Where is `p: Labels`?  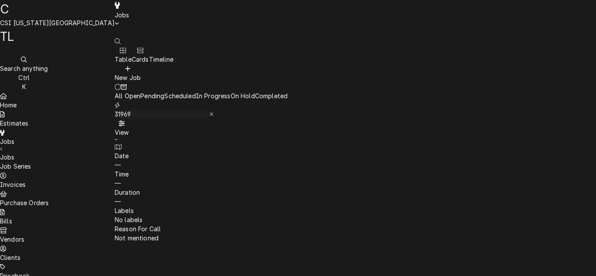 p: Labels is located at coordinates (201, 210).